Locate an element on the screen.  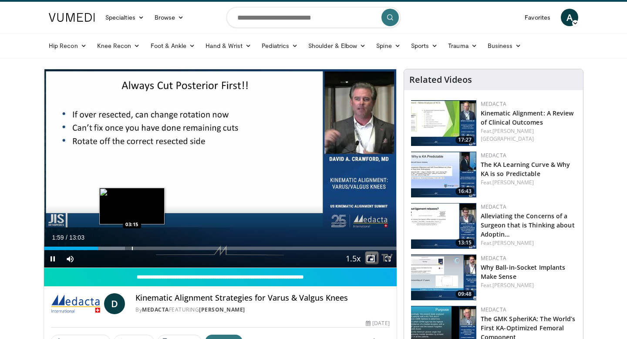
a: Specialties is located at coordinates (125, 17).